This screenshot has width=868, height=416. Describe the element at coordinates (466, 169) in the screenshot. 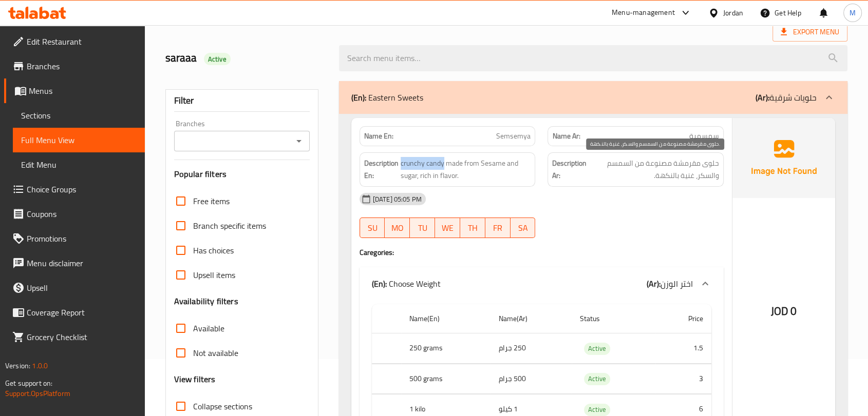

I see `span: crunchy candy made from Sesame and sugar, rich in flavor.` at that location.